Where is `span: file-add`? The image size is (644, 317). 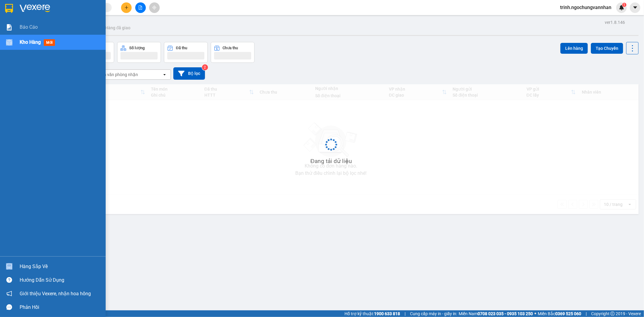
span: file-add is located at coordinates (140, 8).